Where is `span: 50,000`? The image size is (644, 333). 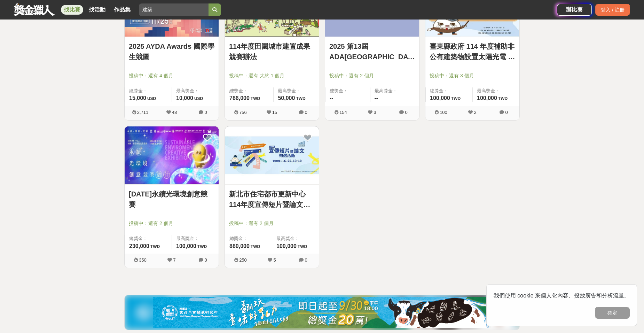 span: 50,000 is located at coordinates (286, 98).